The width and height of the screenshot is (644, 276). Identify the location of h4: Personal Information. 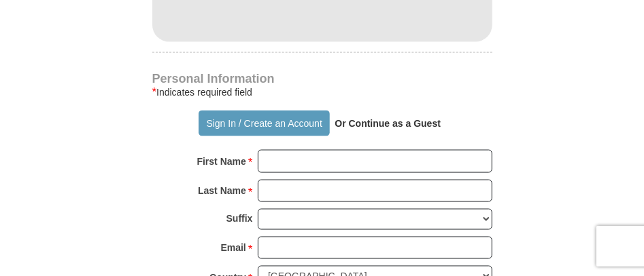
(322, 79).